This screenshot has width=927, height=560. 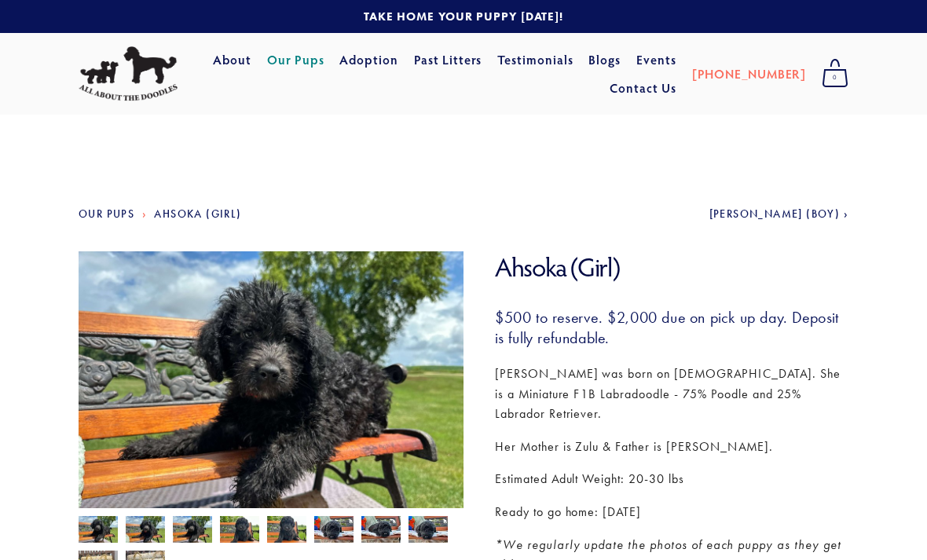 I want to click on a: Adoption, so click(x=368, y=60).